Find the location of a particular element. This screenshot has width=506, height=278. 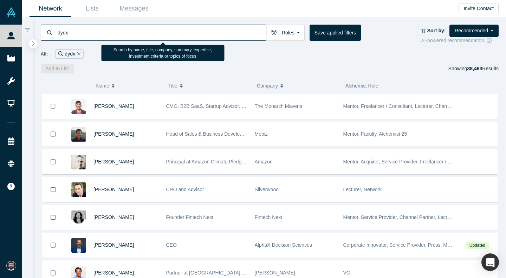

span: Founder Fintech Next is located at coordinates (190, 217).